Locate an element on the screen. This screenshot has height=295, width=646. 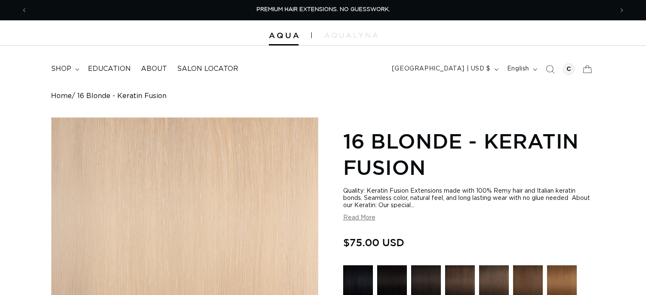
span: About is located at coordinates (154, 69).